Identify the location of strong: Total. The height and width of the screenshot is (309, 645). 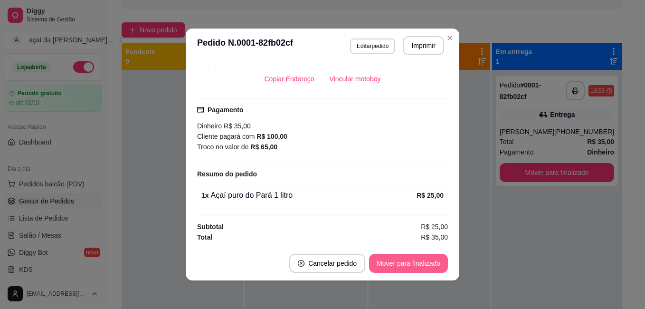
(205, 237).